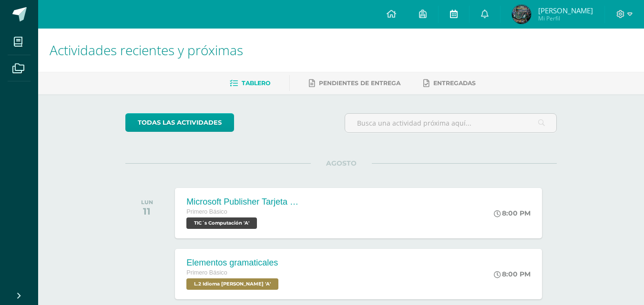 This screenshot has height=305, width=644. What do you see at coordinates (522, 14) in the screenshot?
I see `img: 8d49f3cc40c1a5e78668cfd3d7300fff.png` at bounding box center [522, 14].